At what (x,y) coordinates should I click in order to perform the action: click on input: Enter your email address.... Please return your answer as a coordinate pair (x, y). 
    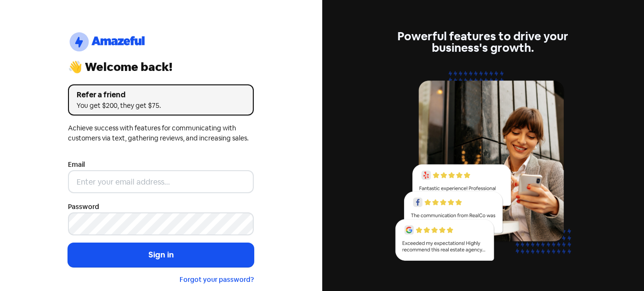
    Looking at the image, I should click on (161, 182).